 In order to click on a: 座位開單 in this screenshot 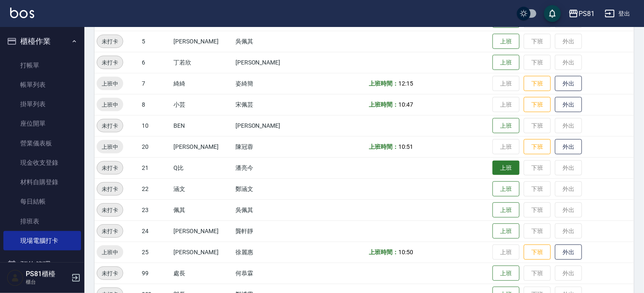, I will do `click(42, 124)`.